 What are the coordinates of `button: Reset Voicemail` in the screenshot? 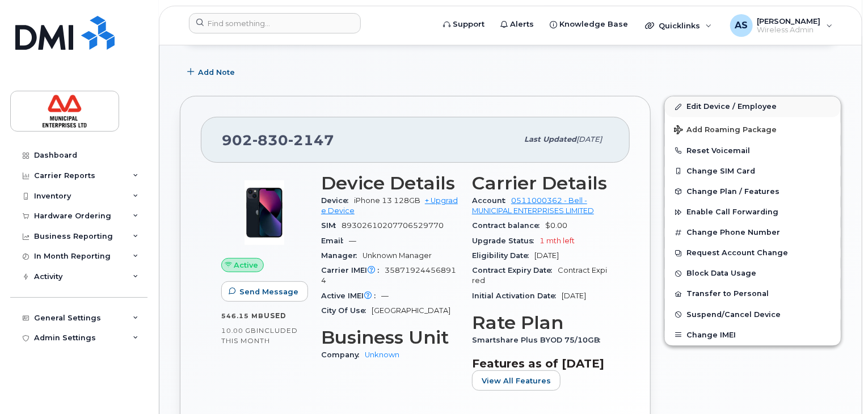 It's located at (753, 151).